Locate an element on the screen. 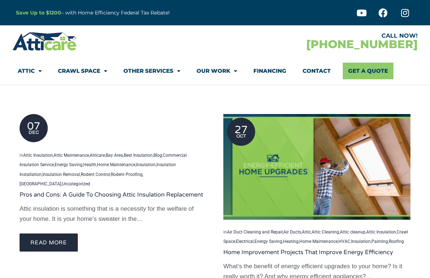 This screenshot has width=430, height=278. a: Air Duct Cleaning and Repair is located at coordinates (255, 232).